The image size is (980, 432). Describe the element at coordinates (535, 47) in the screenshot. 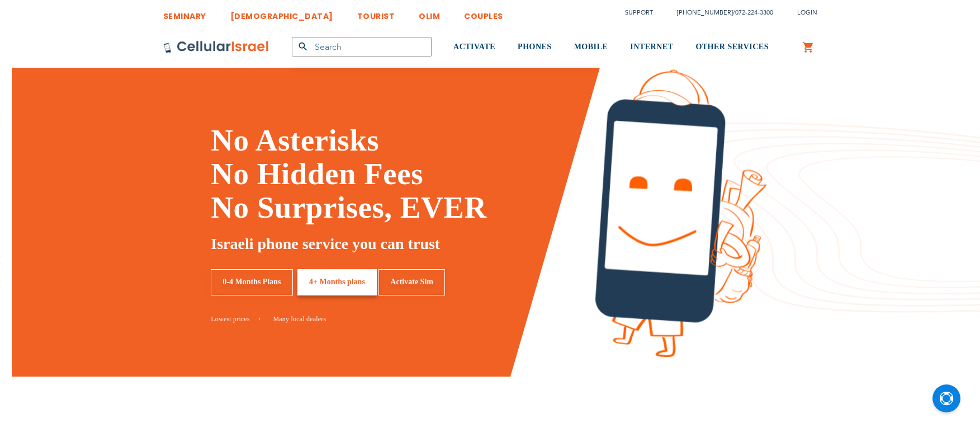

I see `a: PHONES` at that location.